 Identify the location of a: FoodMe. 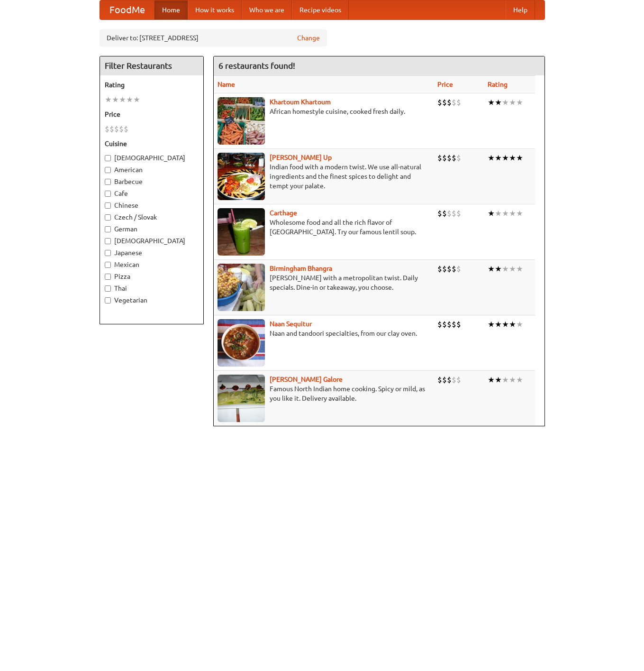
(127, 10).